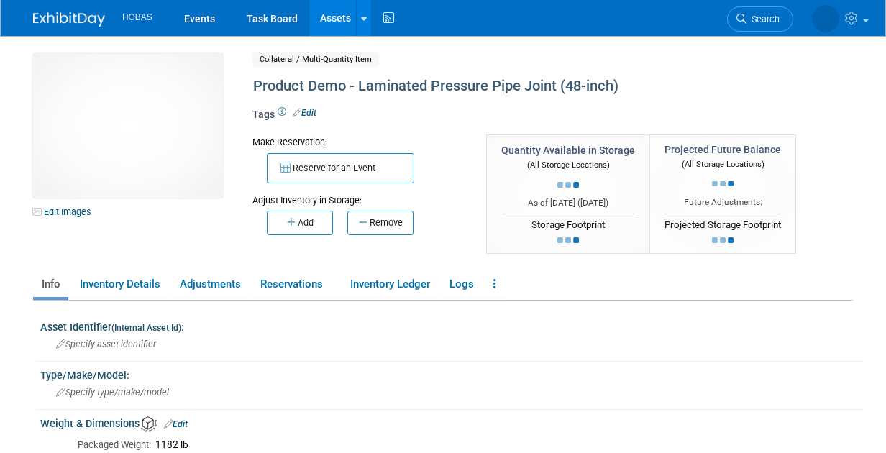 The width and height of the screenshot is (886, 453). Describe the element at coordinates (146, 328) in the screenshot. I see `small: (Internal Asset Id)` at that location.